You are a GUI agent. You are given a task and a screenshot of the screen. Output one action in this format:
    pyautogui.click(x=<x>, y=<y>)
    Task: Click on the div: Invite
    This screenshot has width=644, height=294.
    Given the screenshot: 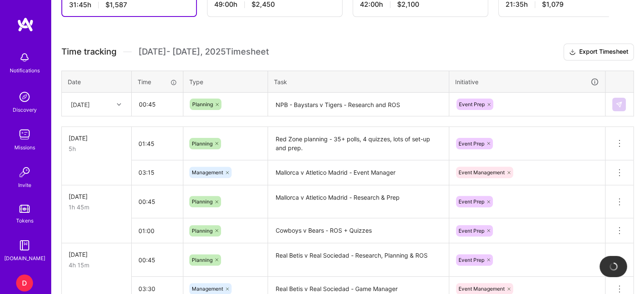 What is the action you would take?
    pyautogui.click(x=25, y=185)
    